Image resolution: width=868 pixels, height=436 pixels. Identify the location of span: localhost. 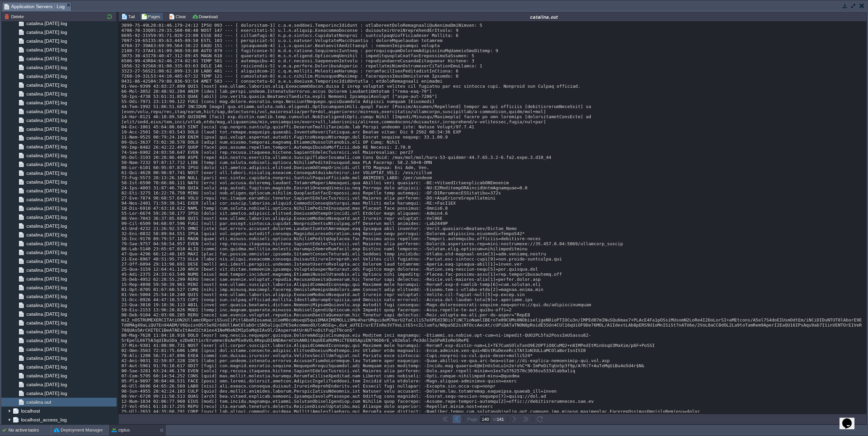
(30, 411).